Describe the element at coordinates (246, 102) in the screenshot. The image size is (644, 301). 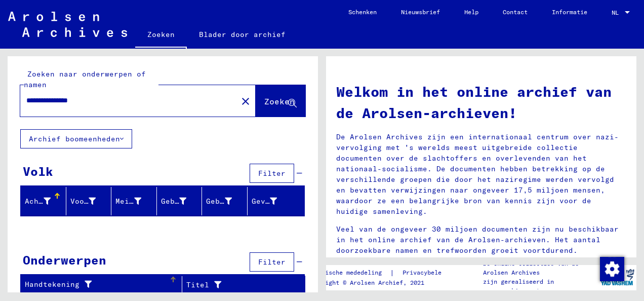
I see `mat-icon: close` at that location.